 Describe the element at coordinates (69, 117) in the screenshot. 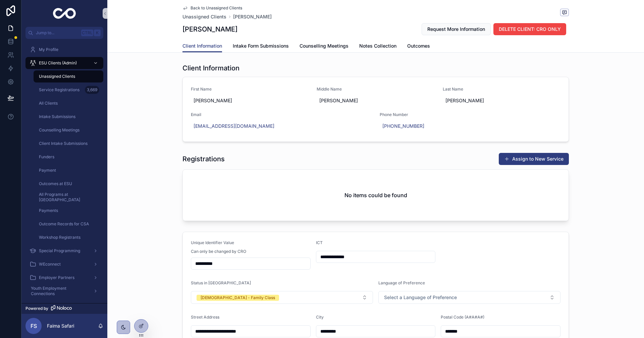

I see `a: Intake Submissions` at that location.